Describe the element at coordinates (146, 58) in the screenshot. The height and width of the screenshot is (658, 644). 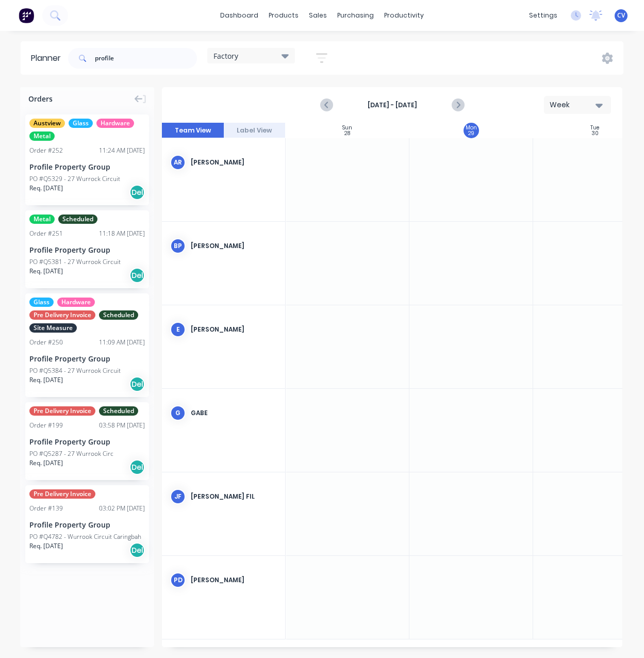
I see `input: Search for orders...` at that location.